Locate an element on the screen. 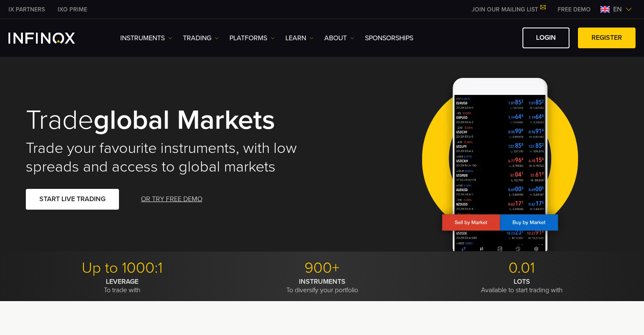  a: TRADING is located at coordinates (201, 38).